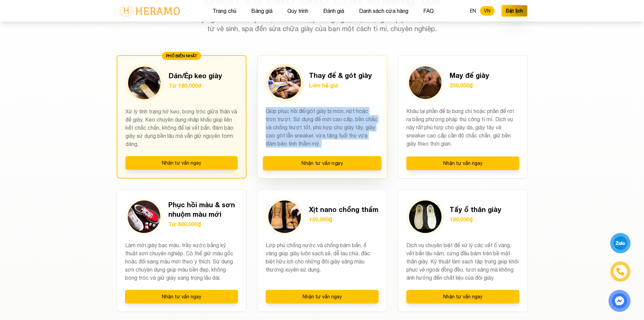 The height and width of the screenshot is (320, 644). I want to click on h3: Thay đế & gót giày, so click(340, 75).